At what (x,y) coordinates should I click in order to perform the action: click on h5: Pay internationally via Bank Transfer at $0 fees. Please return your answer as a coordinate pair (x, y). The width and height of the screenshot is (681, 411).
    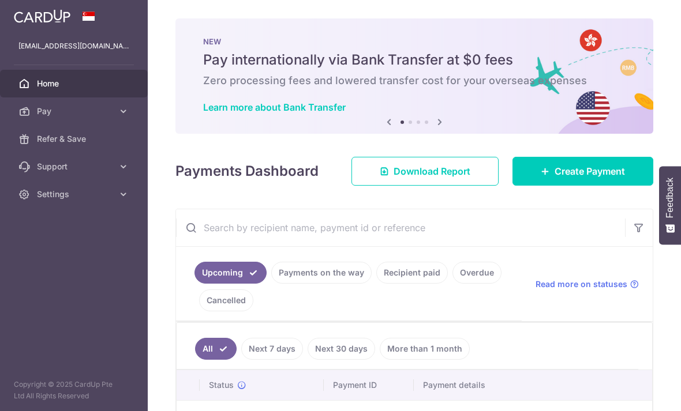
    Looking at the image, I should click on (414, 60).